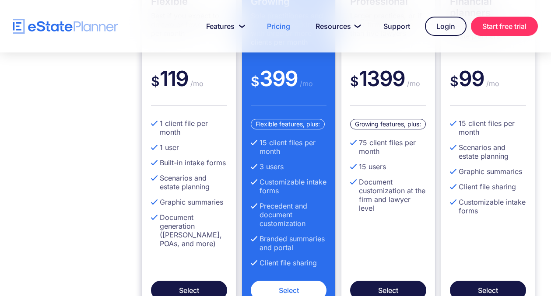 The image size is (551, 296). Describe the element at coordinates (446, 26) in the screenshot. I see `a: Login` at that location.